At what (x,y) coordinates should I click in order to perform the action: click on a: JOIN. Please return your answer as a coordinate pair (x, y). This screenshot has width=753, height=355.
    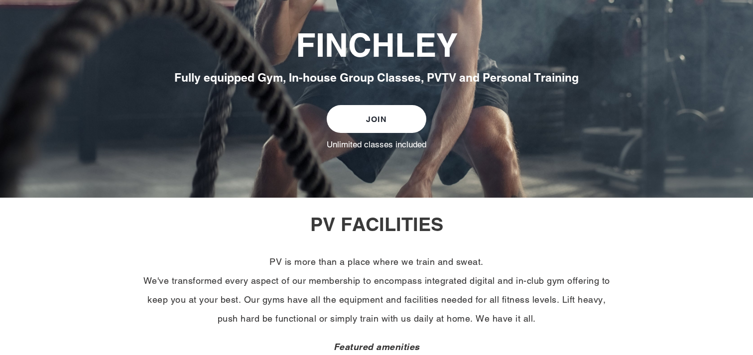
    Looking at the image, I should click on (376, 119).